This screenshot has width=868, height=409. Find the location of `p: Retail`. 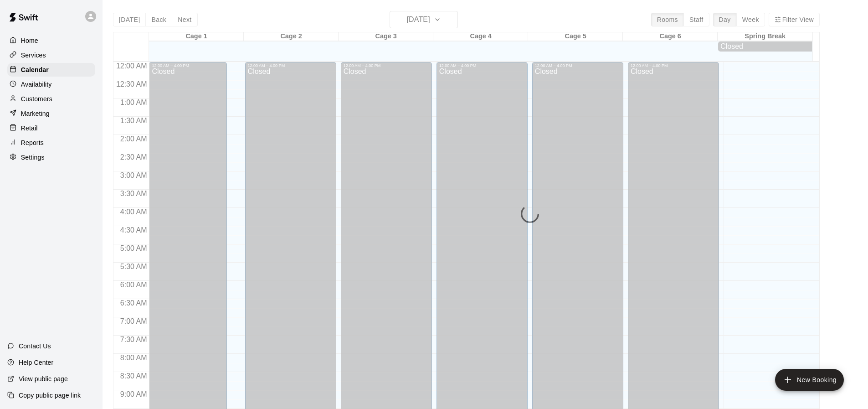

p: Retail is located at coordinates (29, 128).